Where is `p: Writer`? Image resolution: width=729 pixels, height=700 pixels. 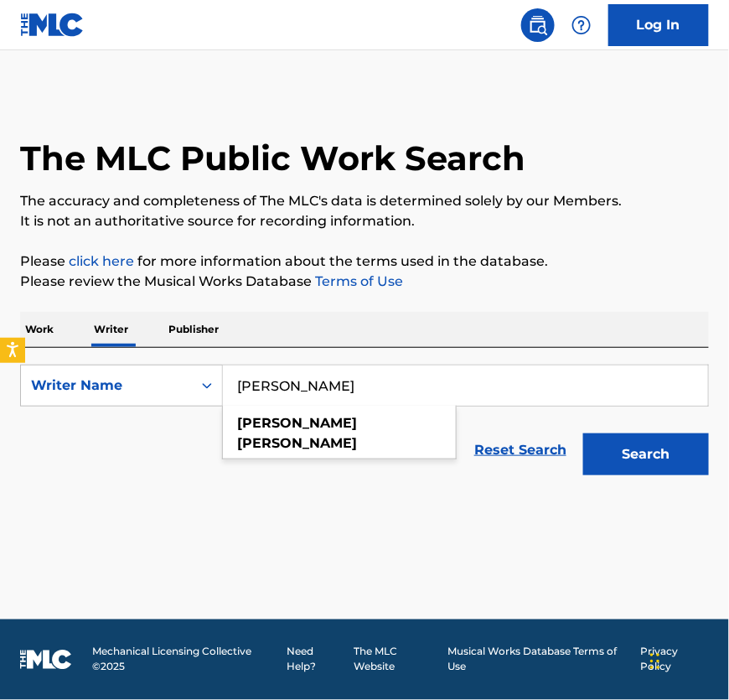
p: Writer is located at coordinates (111, 330).